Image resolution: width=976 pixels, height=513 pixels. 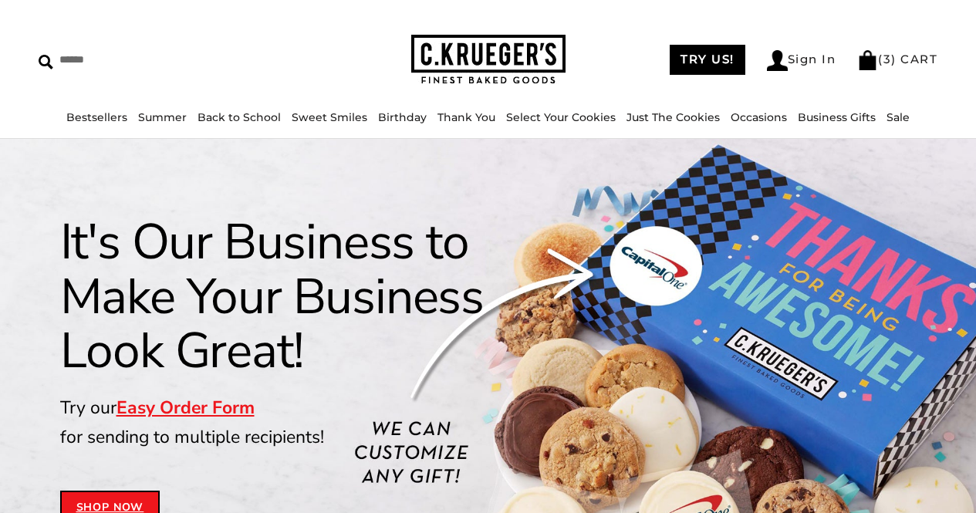 What do you see at coordinates (837, 117) in the screenshot?
I see `a: Business Gifts` at bounding box center [837, 117].